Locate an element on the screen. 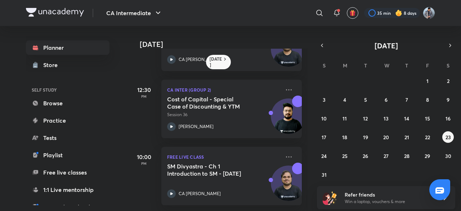  abbr: Tuesday is located at coordinates (366, 65).